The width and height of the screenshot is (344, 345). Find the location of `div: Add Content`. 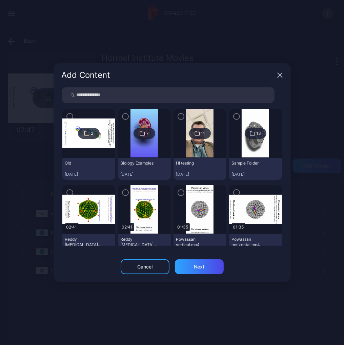

div: Add Content is located at coordinates (168, 75).